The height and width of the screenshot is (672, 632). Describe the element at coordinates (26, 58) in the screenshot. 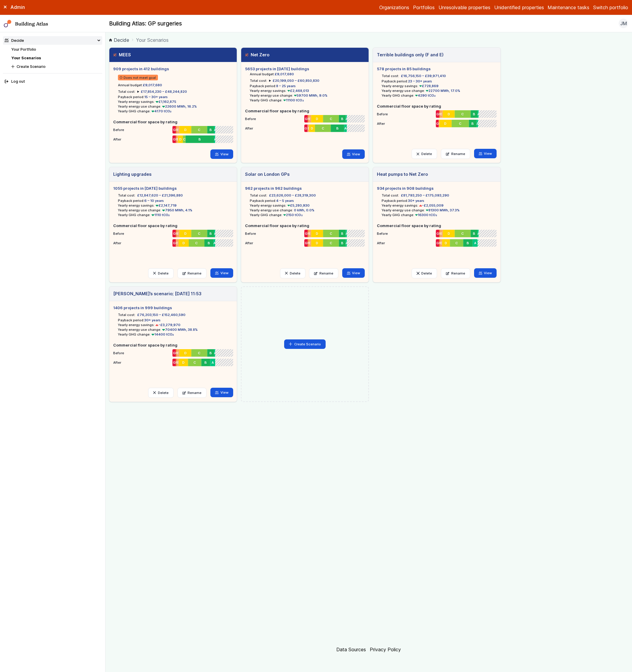

I see `a: Your Scenarios` at that location.